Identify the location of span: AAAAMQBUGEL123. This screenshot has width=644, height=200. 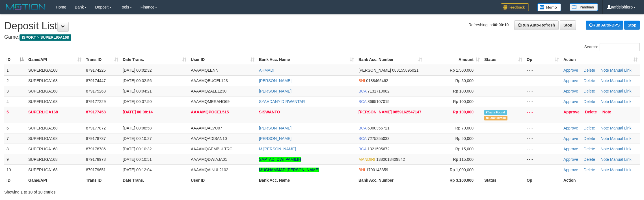
(209, 81).